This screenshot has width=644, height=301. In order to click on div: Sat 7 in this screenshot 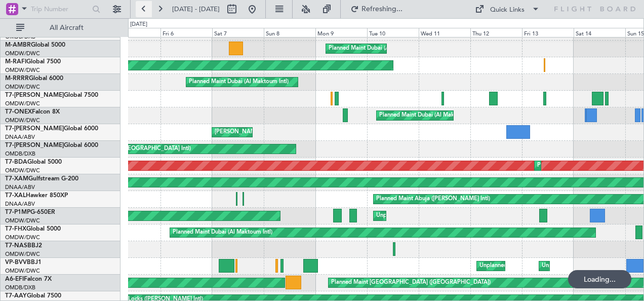, I will do `click(238, 32)`.